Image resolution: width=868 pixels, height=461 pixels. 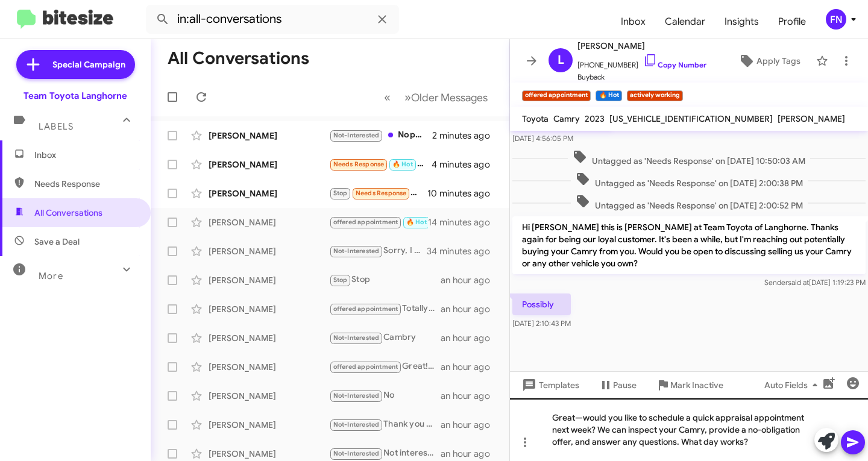 What do you see at coordinates (384, 337) in the screenshot?
I see `div: Cambry` at bounding box center [384, 337].